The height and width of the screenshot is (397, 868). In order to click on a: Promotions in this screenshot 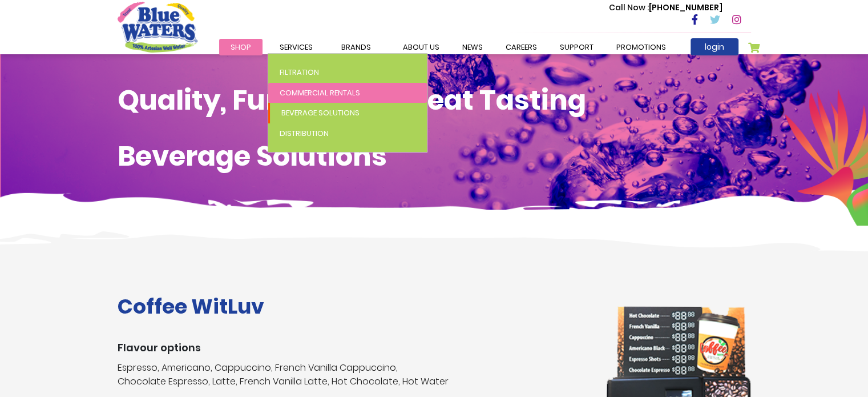, I will do `click(641, 47)`.